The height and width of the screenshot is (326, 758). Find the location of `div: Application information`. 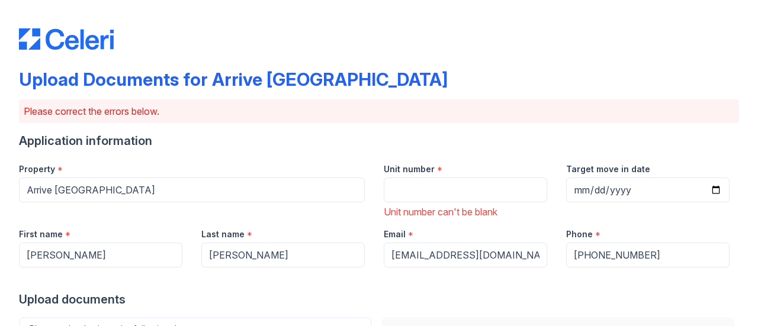

div: Application information is located at coordinates (379, 141).